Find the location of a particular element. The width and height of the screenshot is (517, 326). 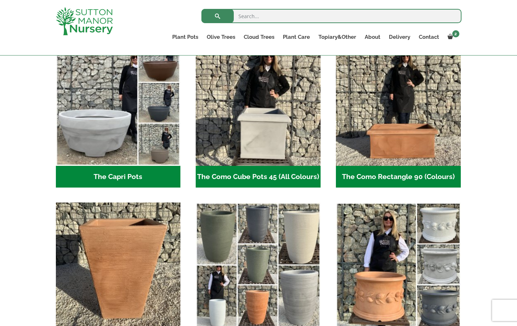

a: Delivery is located at coordinates (400, 37).